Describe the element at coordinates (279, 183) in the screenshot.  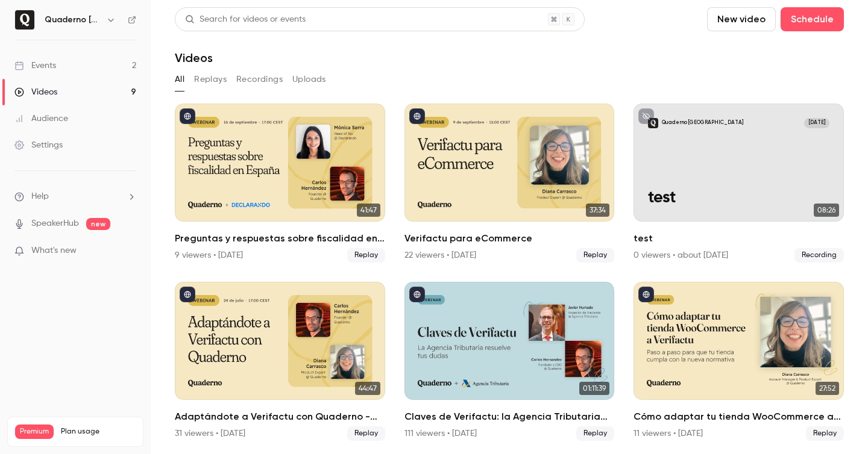
I see `li: Preguntas y respuestas sobre fiscalidad en España: impuestos, facturas y más` at that location.